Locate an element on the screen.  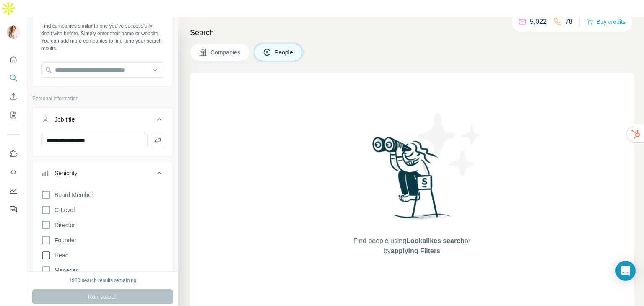
img: Avatar is located at coordinates (14, 32).